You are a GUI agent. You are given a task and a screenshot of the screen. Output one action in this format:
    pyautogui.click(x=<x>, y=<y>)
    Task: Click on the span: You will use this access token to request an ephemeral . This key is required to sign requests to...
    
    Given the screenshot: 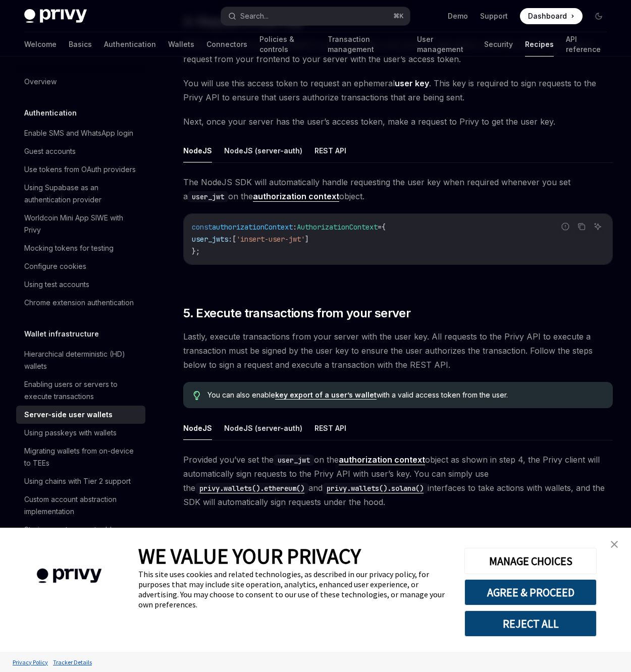 What is the action you would take?
    pyautogui.click(x=397, y=91)
    